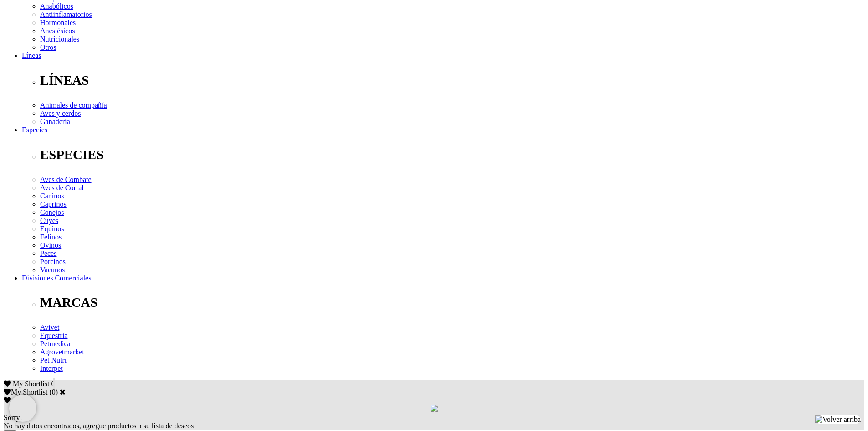 This screenshot has height=431, width=868. What do you see at coordinates (13, 417) in the screenshot?
I see `span: Sorry!` at bounding box center [13, 417].